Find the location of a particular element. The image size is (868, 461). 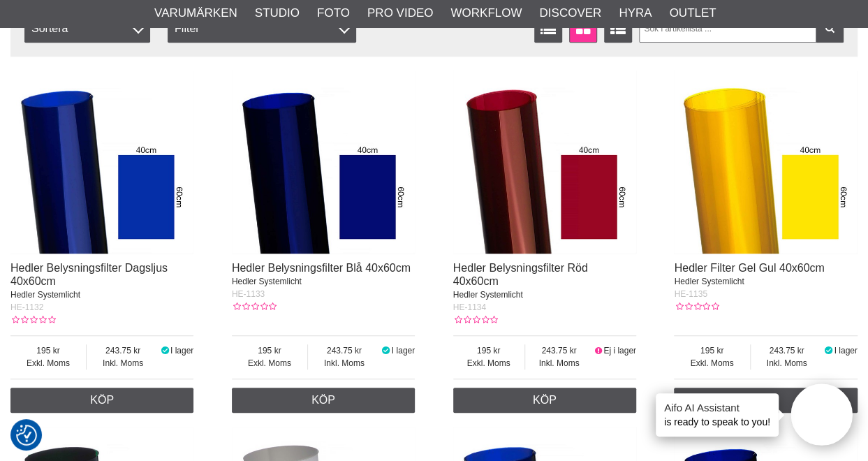

img: Revisit consent button is located at coordinates (26, 435).